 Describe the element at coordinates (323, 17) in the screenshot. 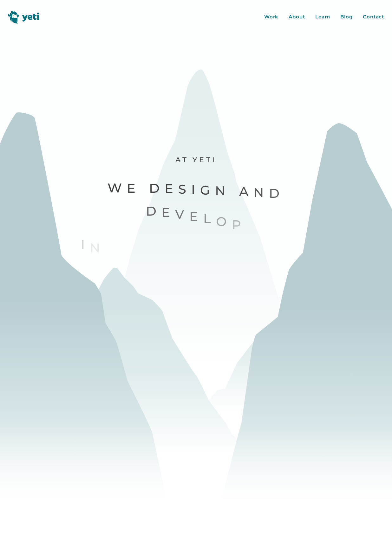

I see `a: Learn` at that location.